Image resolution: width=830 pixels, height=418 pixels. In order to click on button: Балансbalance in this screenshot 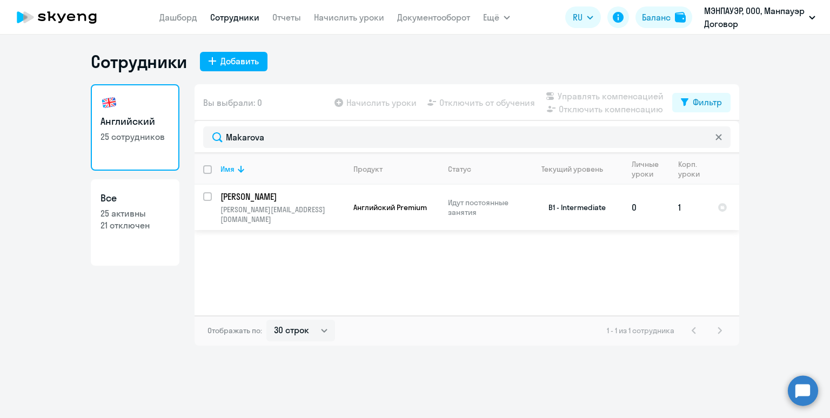, I will do `click(663, 17)`.